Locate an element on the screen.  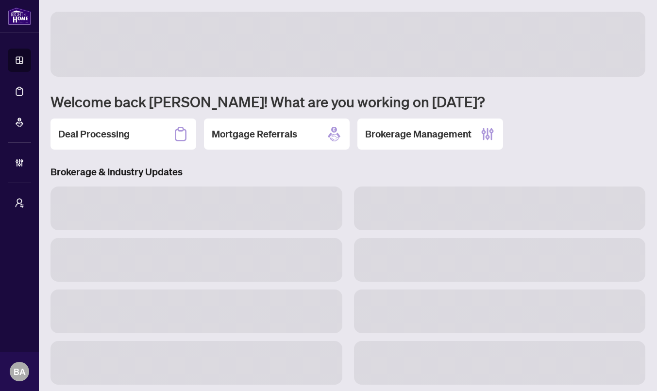
span: user-switch is located at coordinates (19, 203).